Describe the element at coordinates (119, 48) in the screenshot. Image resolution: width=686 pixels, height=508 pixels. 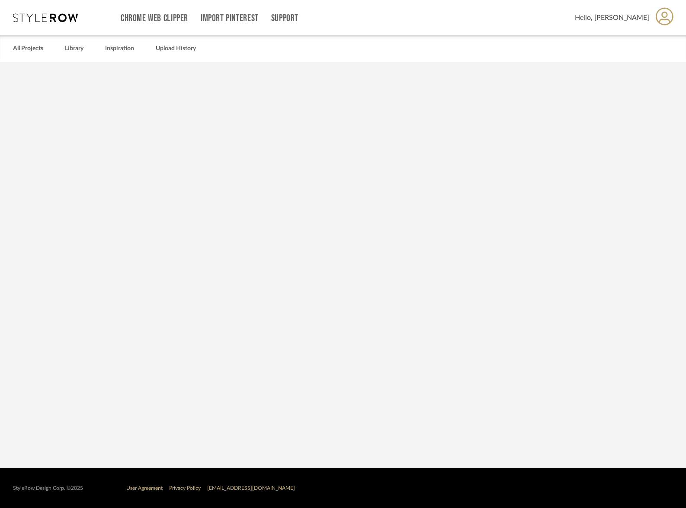
I see `a: Inspiration` at that location.